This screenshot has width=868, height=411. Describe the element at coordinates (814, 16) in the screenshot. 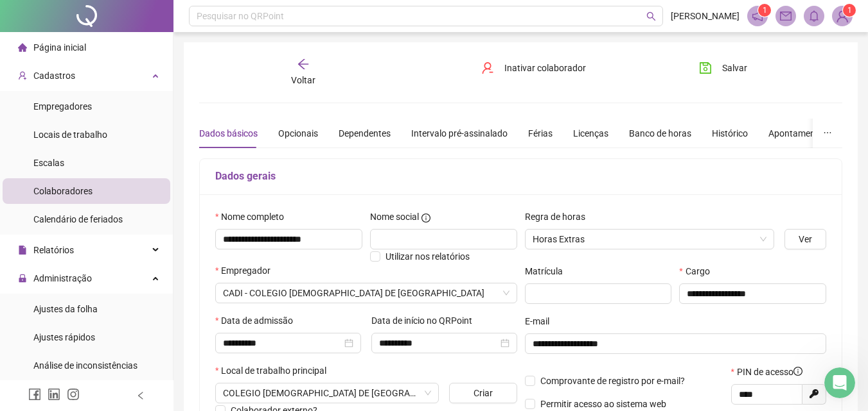

I see `span: bell` at that location.